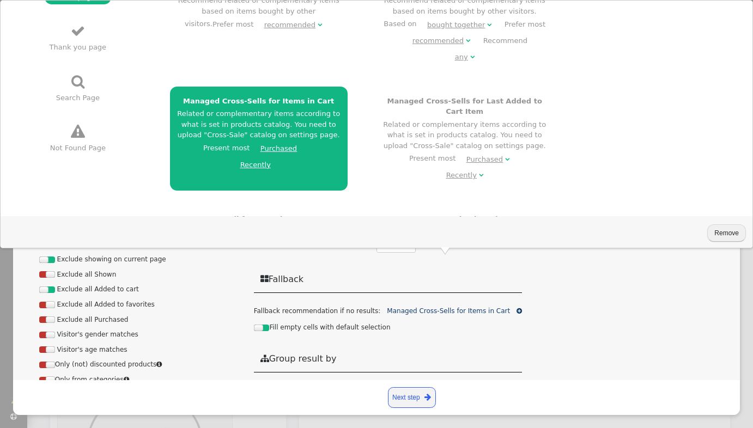 Image resolution: width=753 pixels, height=428 pixels. What do you see at coordinates (112, 259) in the screenshot?
I see `span: Exclude showing on current page` at bounding box center [112, 259].